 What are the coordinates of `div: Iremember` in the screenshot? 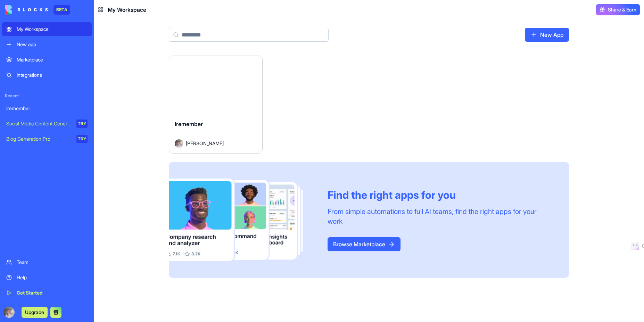 It's located at (47, 108).